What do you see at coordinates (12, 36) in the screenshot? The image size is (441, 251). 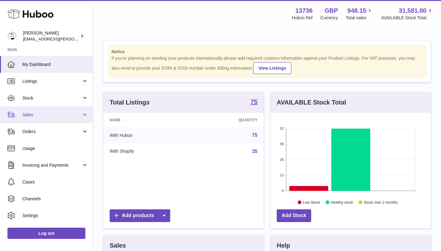 I see `img: horia@orea.uk` at bounding box center [12, 36].